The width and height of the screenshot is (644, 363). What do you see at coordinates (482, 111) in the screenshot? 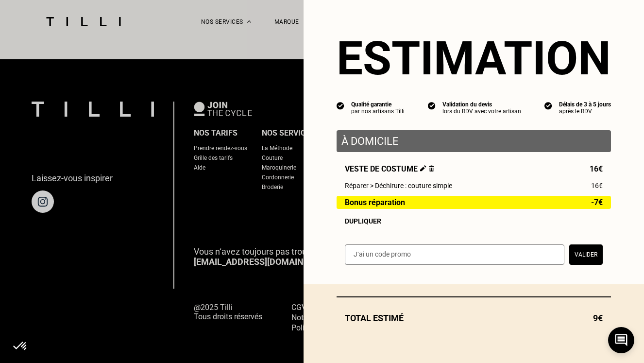
I see `div: lors du RDV avec votre artisan` at bounding box center [482, 111].